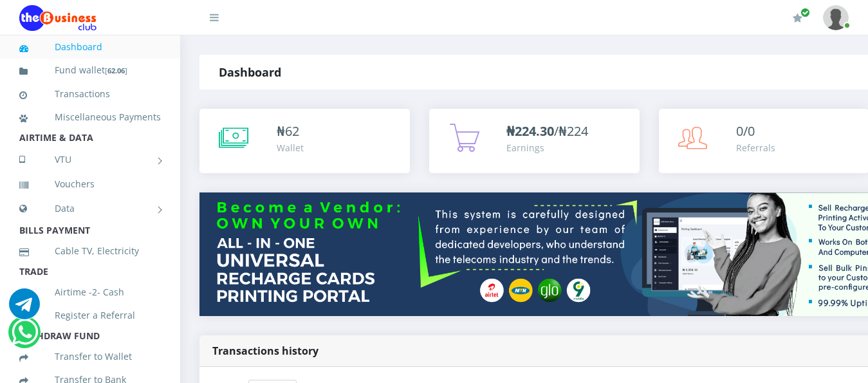 Image resolution: width=868 pixels, height=383 pixels. I want to click on a: VTU, so click(90, 160).